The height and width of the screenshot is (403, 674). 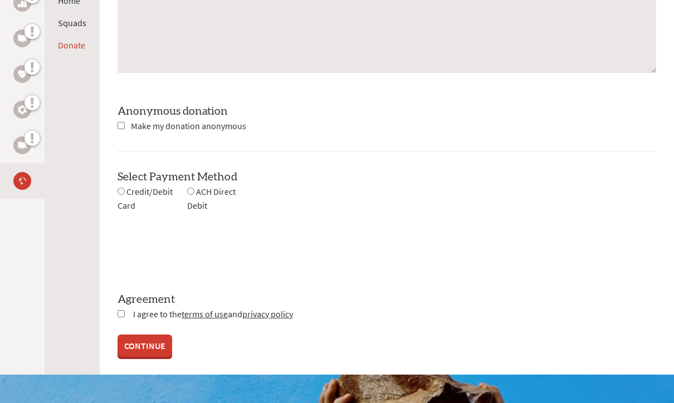 What do you see at coordinates (22, 181) in the screenshot?
I see `a: Medical` at bounding box center [22, 181].